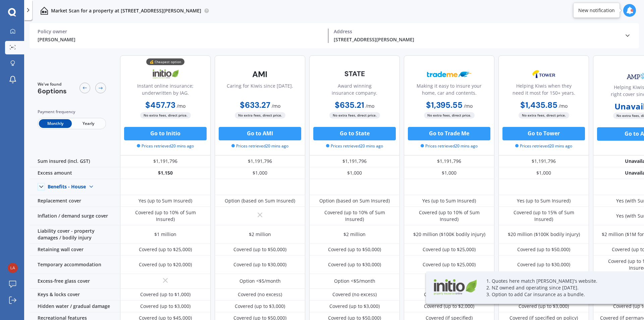  What do you see at coordinates (160, 104) in the screenshot?
I see `b: $457.73` at bounding box center [160, 104].